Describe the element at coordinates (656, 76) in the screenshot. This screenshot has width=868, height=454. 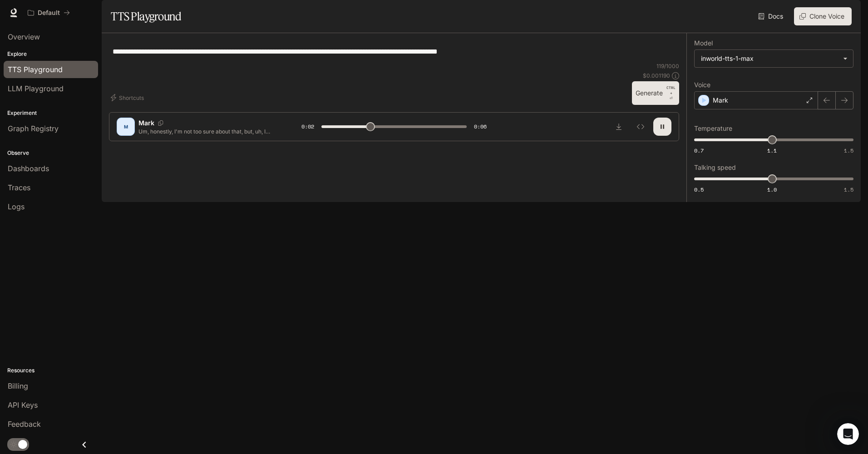
I see `p: $ 0.001190` at that location.